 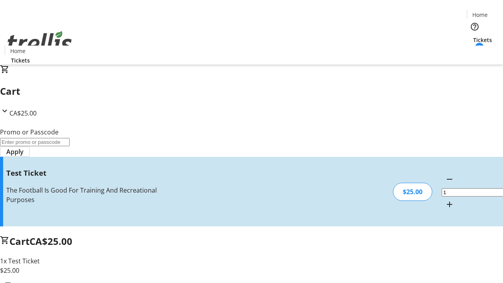 I want to click on button: Decrement by one, so click(x=449, y=179).